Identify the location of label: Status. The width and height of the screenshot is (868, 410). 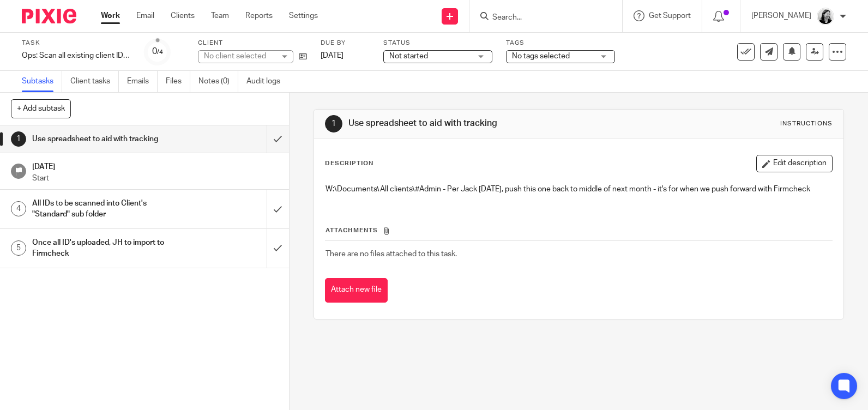
(438, 43).